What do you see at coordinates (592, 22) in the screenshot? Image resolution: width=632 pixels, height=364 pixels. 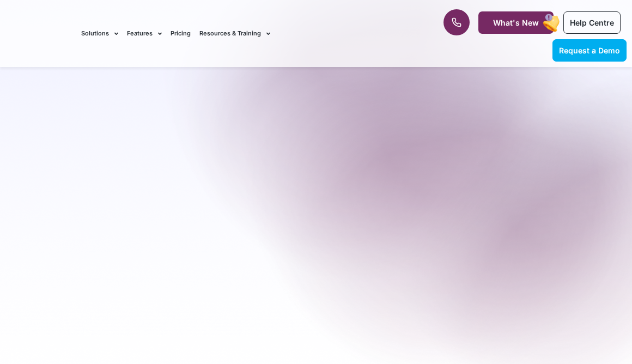 I see `a: Help Centre` at bounding box center [592, 22].